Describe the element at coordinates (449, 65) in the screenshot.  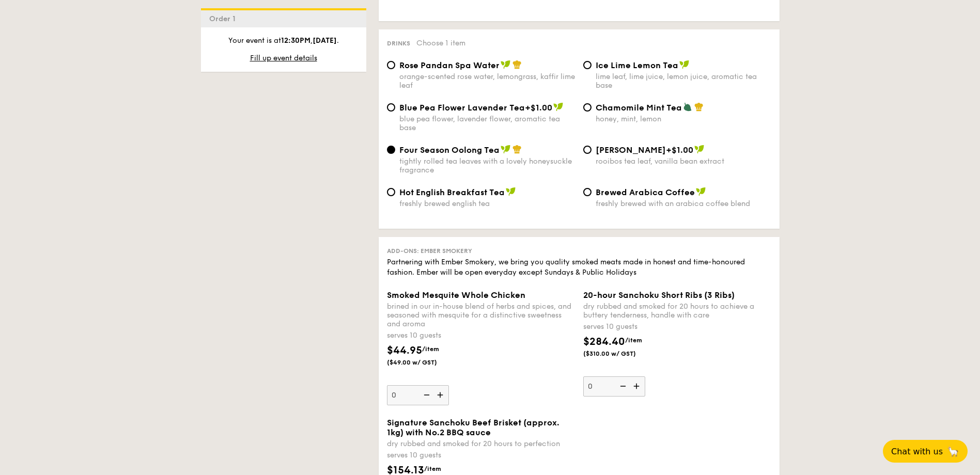
I see `span: Rose Pandan Spa Water` at that location.